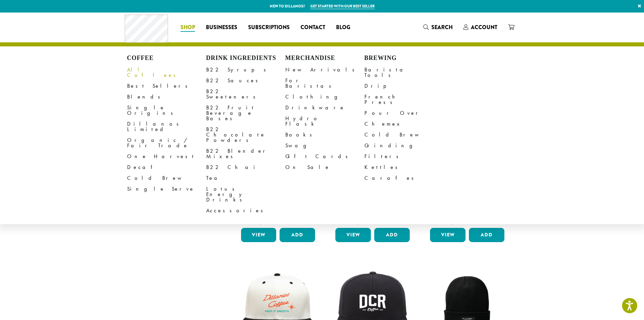 The image size is (644, 320). What do you see at coordinates (167, 167) in the screenshot?
I see `a: Decaf` at bounding box center [167, 167].